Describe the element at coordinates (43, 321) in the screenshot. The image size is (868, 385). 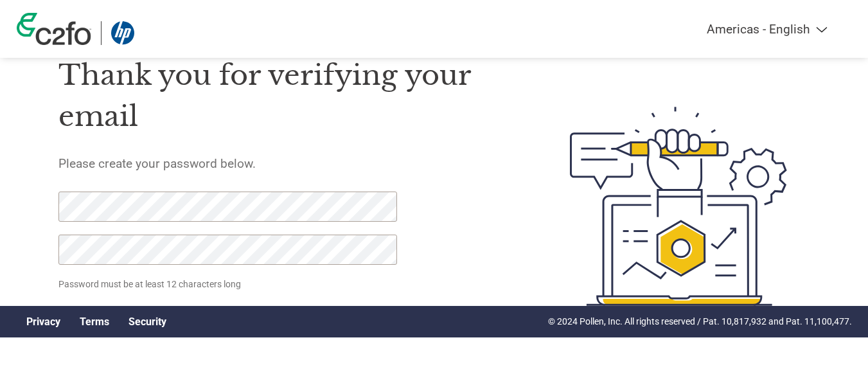
I see `a: Privacy` at that location.